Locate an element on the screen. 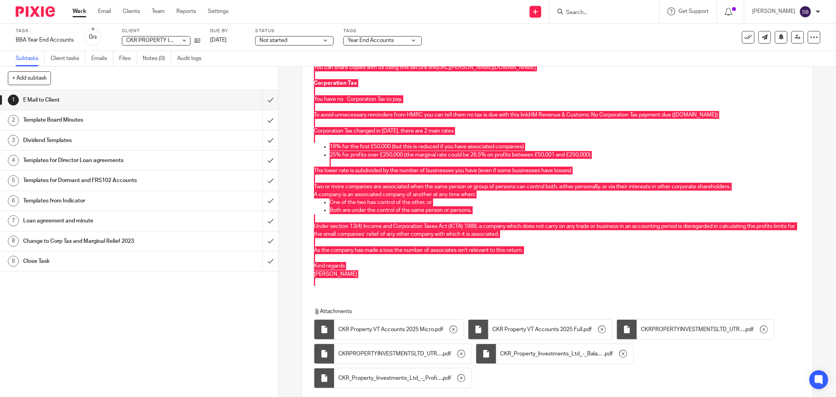  h1: Template Board Minutes is located at coordinates (100, 120).